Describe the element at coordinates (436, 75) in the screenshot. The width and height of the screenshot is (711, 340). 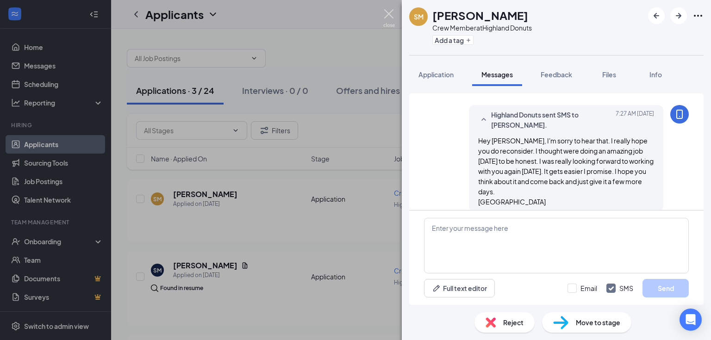
I see `span: Application` at that location.